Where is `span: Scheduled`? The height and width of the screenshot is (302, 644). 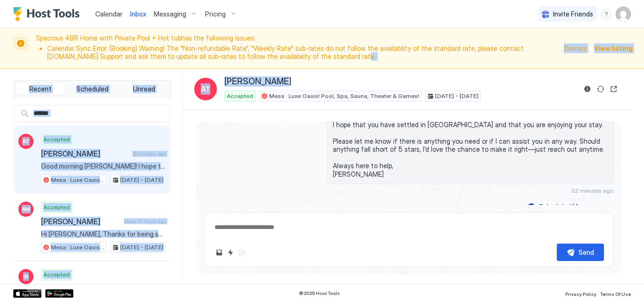 span: Scheduled is located at coordinates (92, 89).